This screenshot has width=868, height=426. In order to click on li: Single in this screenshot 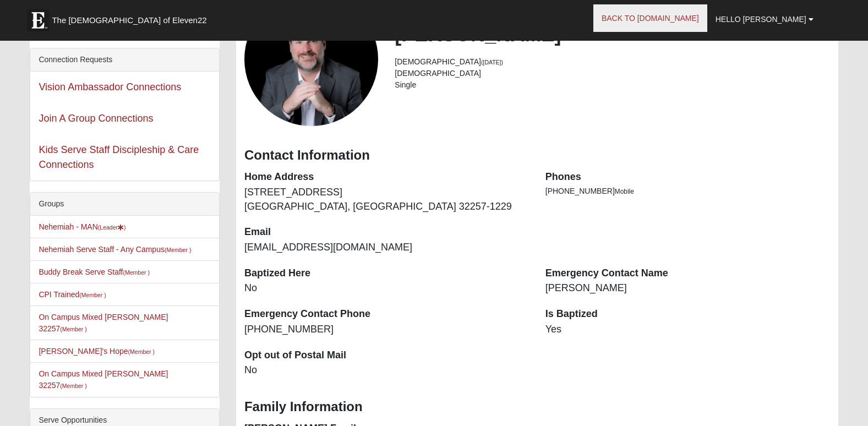, I will do `click(612, 85)`.